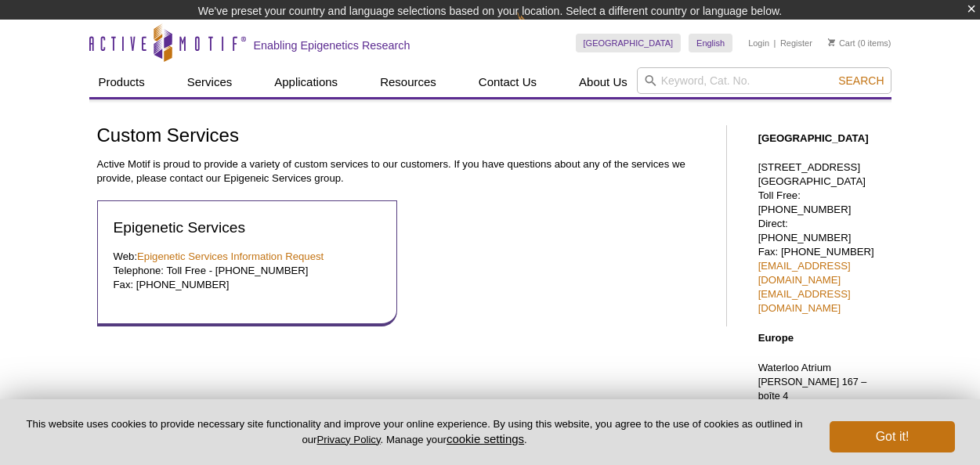  I want to click on a: About Us, so click(604, 82).